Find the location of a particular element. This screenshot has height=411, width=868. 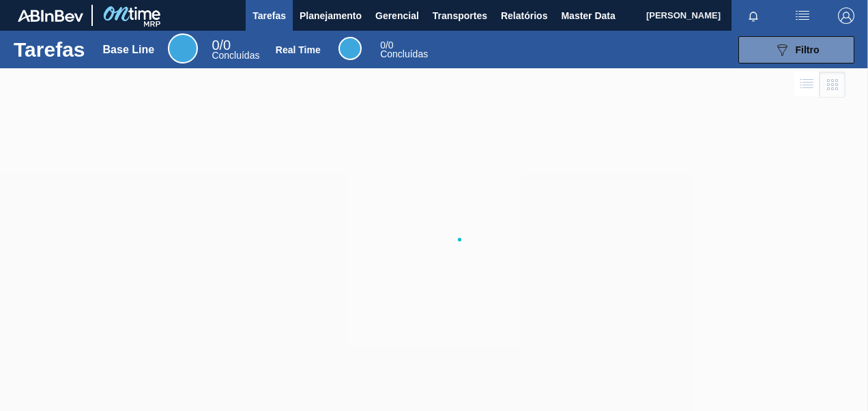

h1: Tarefas is located at coordinates (49, 49).